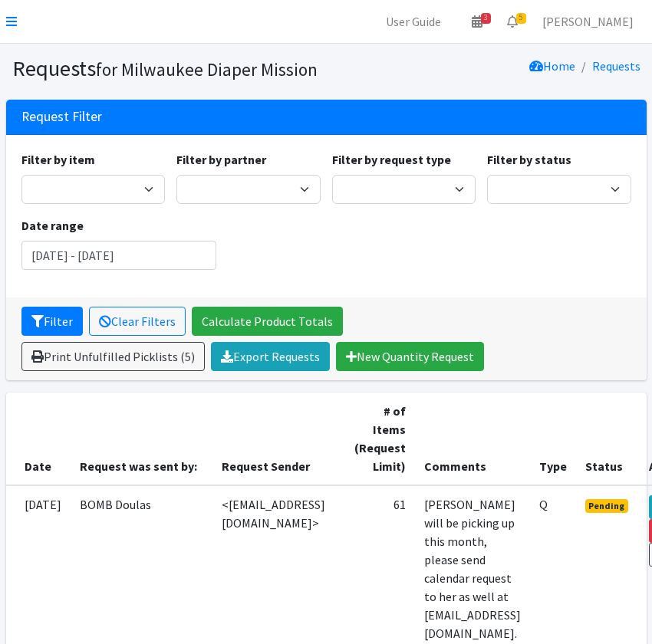 This screenshot has height=644, width=652. What do you see at coordinates (552, 66) in the screenshot?
I see `a: Home` at bounding box center [552, 66].